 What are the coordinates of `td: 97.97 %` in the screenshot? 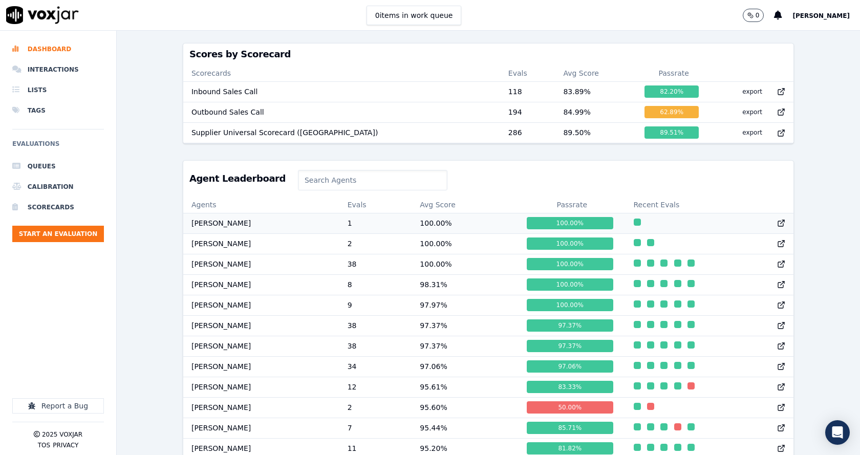 It's located at (465, 305).